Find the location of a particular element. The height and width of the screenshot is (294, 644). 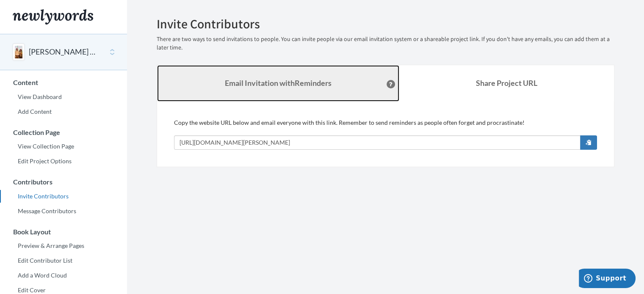

b: Share Project URL is located at coordinates (506, 83).